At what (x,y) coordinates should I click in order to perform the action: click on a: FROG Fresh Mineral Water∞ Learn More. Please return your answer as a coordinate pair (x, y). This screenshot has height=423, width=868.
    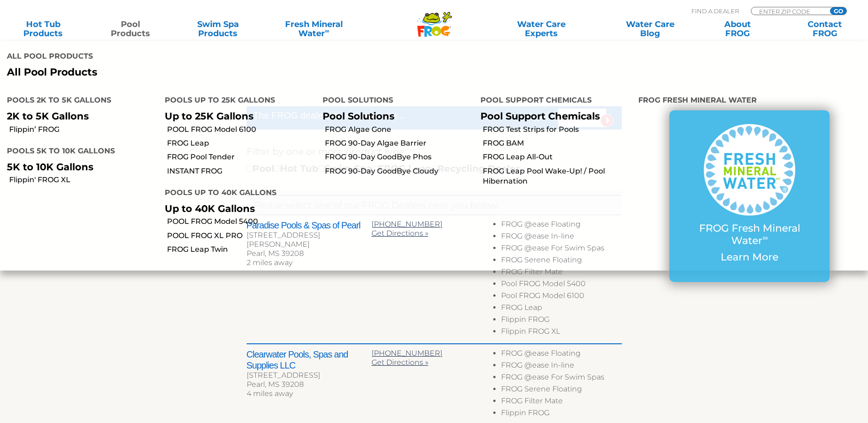
    Looking at the image, I should click on (750, 196).